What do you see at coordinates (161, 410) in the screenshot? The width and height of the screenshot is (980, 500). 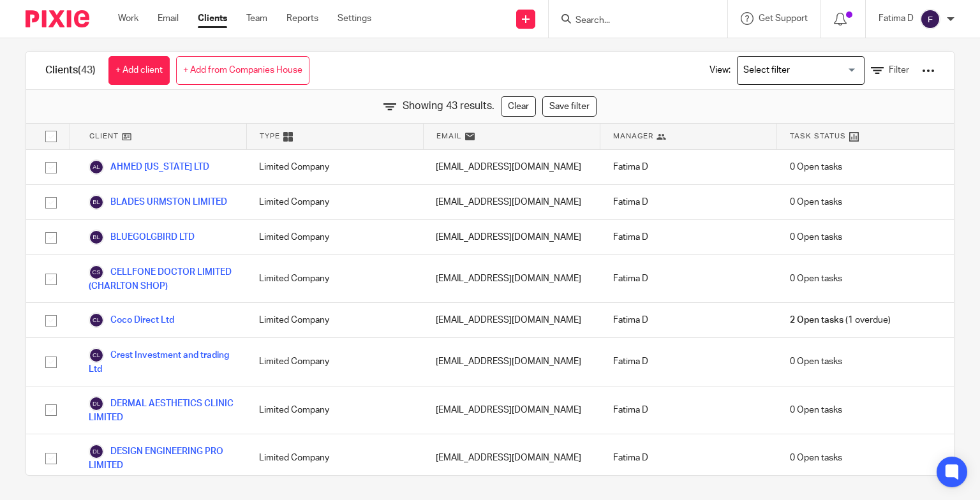 I see `a: DERMAL AESTHETICS CLINIC LIMITED` at bounding box center [161, 410].